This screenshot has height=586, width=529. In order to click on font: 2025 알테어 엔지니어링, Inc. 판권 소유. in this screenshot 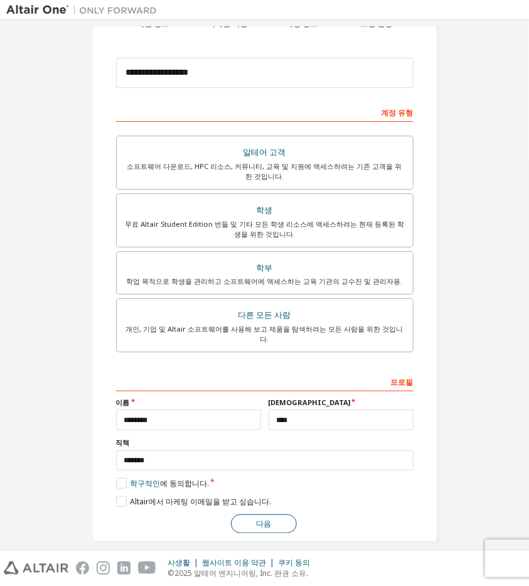, I will do `click(241, 573)`.